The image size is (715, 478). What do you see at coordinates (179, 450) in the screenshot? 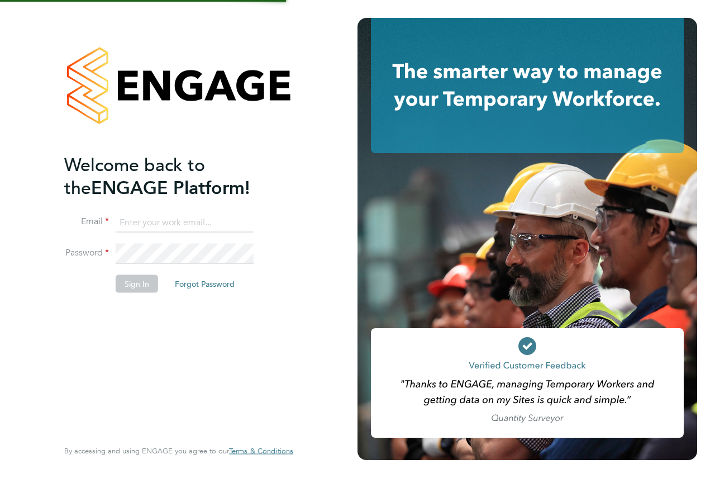
I see `span: By accessing and using ENGAGE you agree to our` at bounding box center [179, 450].